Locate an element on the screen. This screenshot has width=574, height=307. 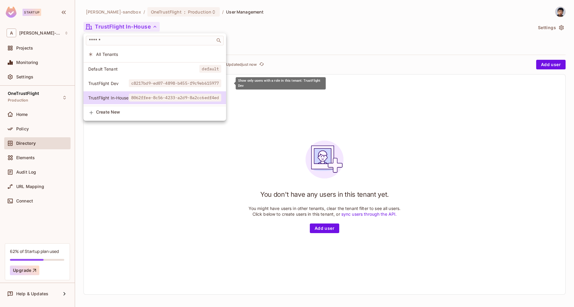
span: default is located at coordinates (210, 69).